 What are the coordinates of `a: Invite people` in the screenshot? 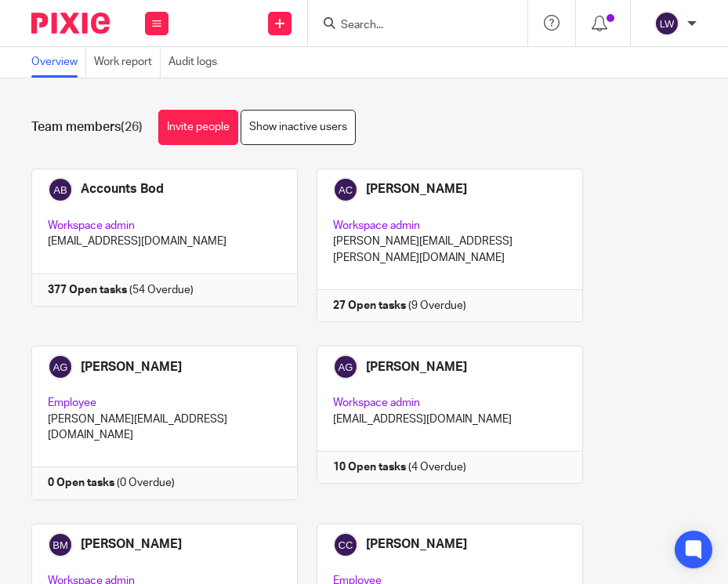 It's located at (199, 127).